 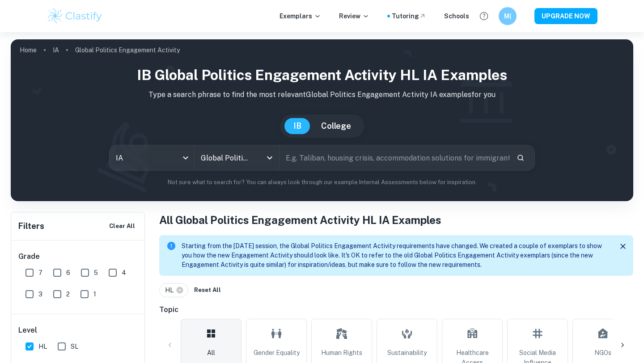 I want to click on button: Open, so click(x=270, y=158).